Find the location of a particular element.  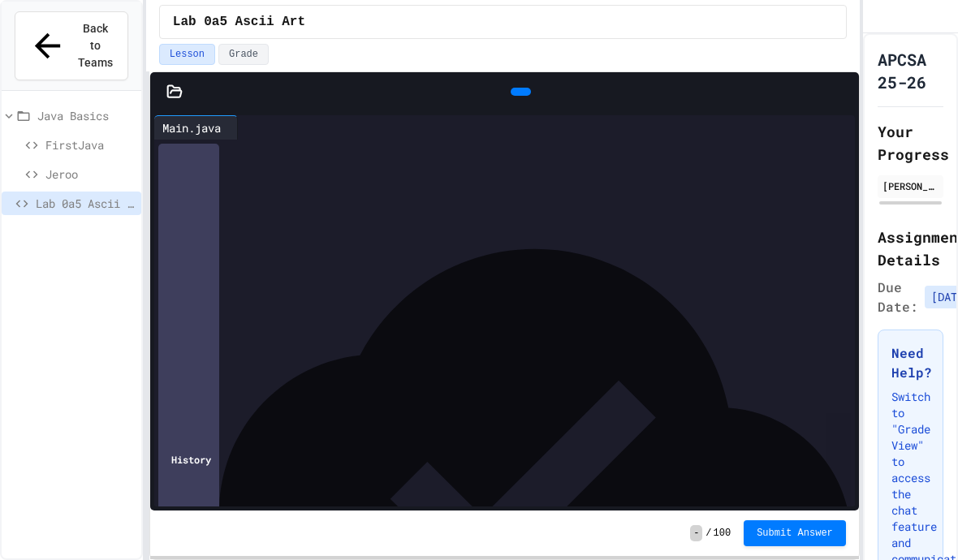

h2: Your Progress is located at coordinates (910, 142).